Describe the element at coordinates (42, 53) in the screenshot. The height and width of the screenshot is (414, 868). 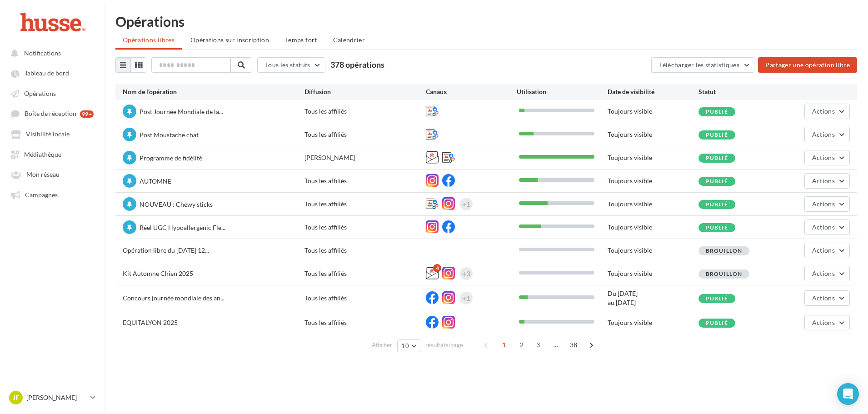
I see `span: Notifications` at that location.